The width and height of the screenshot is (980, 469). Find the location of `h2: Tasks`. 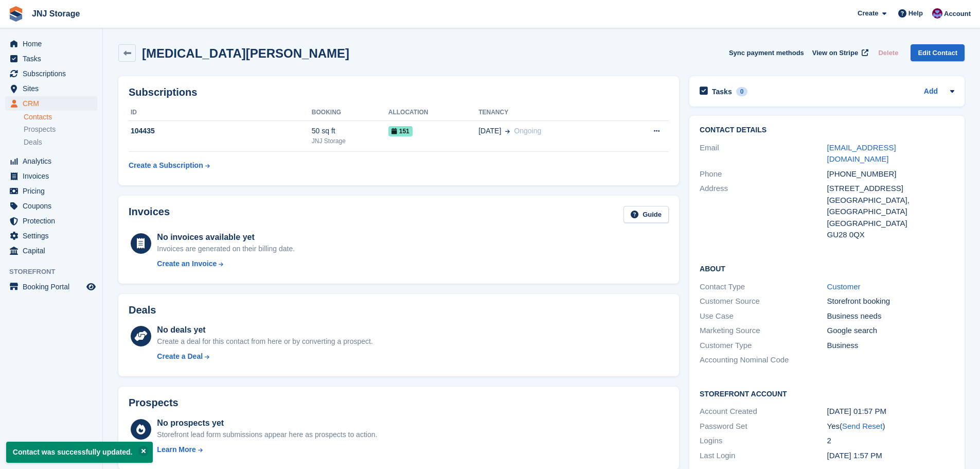

h2: Tasks is located at coordinates (721, 92).